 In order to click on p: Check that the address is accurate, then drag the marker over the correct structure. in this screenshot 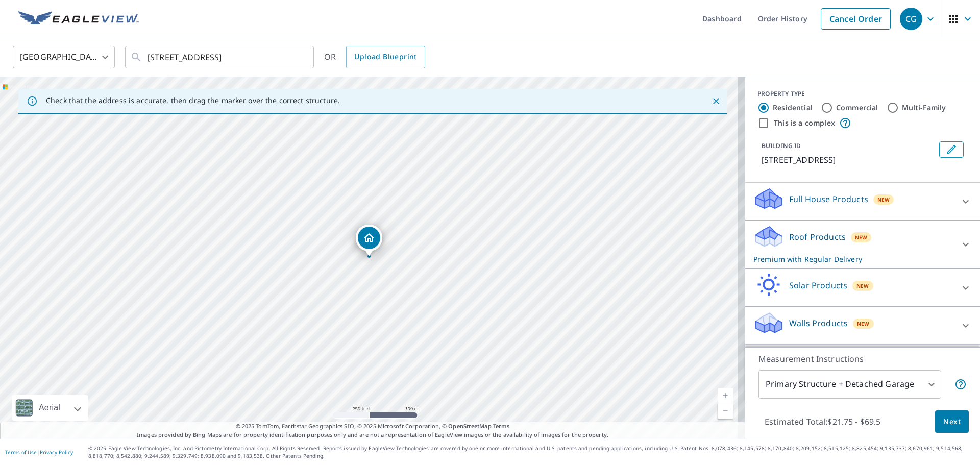, I will do `click(193, 100)`.